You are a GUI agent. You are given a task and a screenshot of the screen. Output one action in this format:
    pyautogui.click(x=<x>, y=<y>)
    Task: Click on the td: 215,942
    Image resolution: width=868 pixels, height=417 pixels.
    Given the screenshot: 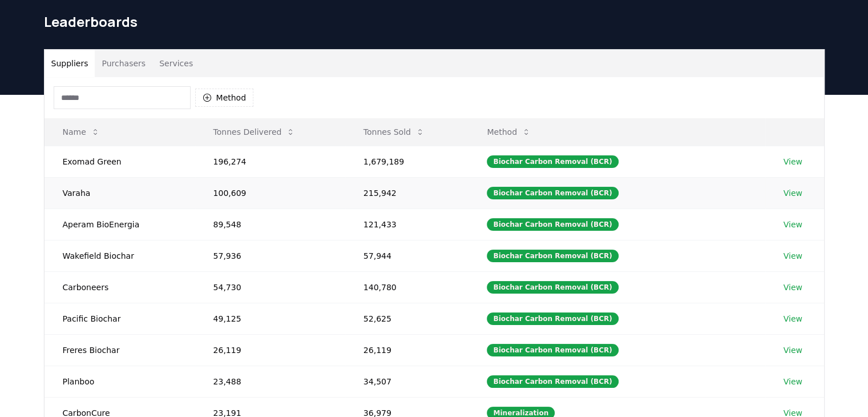 What is the action you would take?
    pyautogui.click(x=407, y=193)
    